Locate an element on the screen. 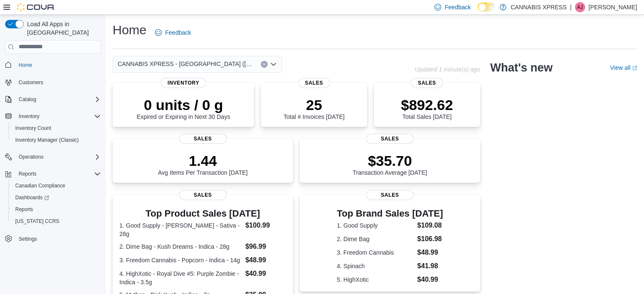  dt: 4. Spinach is located at coordinates (375, 266).